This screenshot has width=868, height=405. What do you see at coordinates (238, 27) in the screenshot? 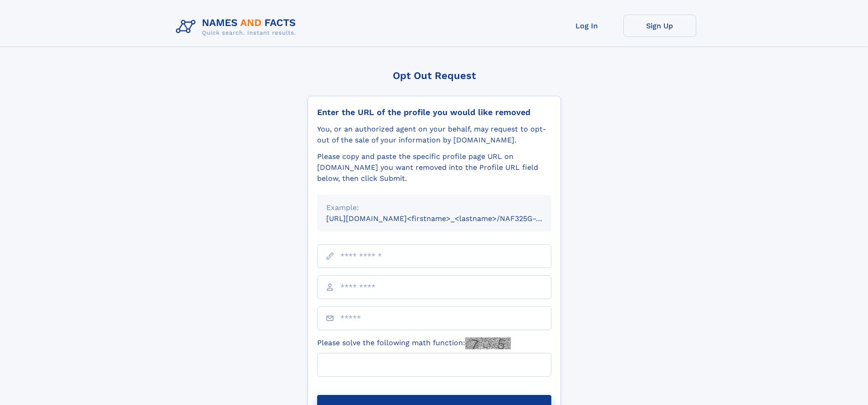
I see `img: Logo Names and Facts` at bounding box center [238, 27].